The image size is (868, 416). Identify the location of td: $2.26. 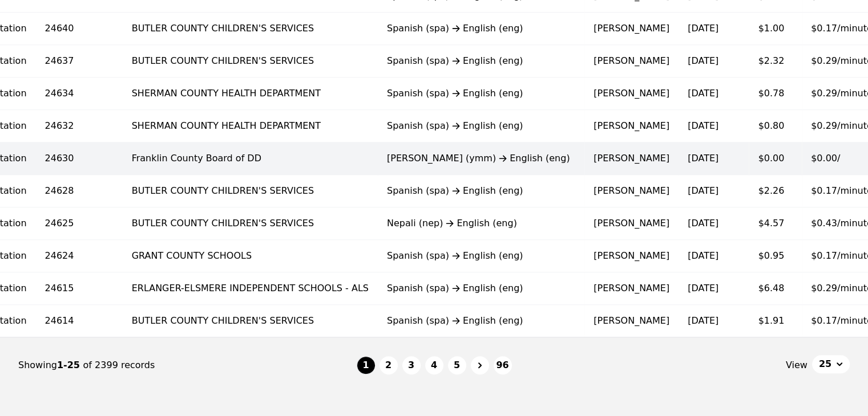
(775, 191).